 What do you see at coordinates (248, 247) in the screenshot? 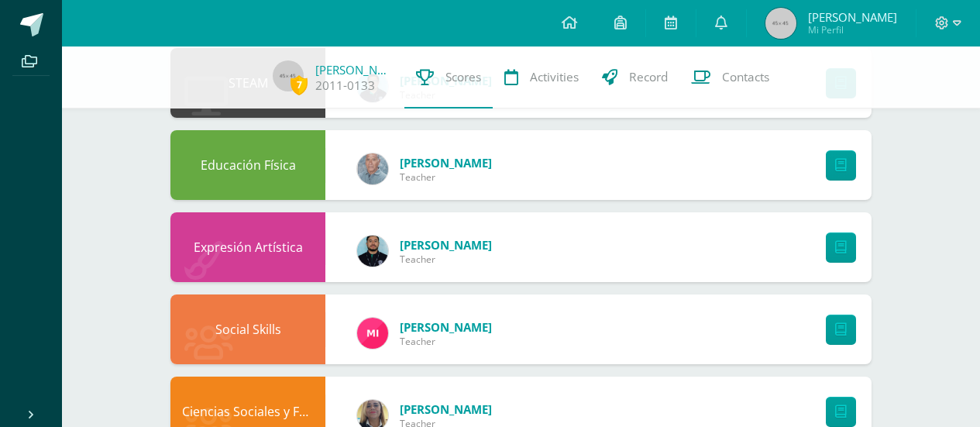
I see `div: Expresión Artística` at bounding box center [248, 247].